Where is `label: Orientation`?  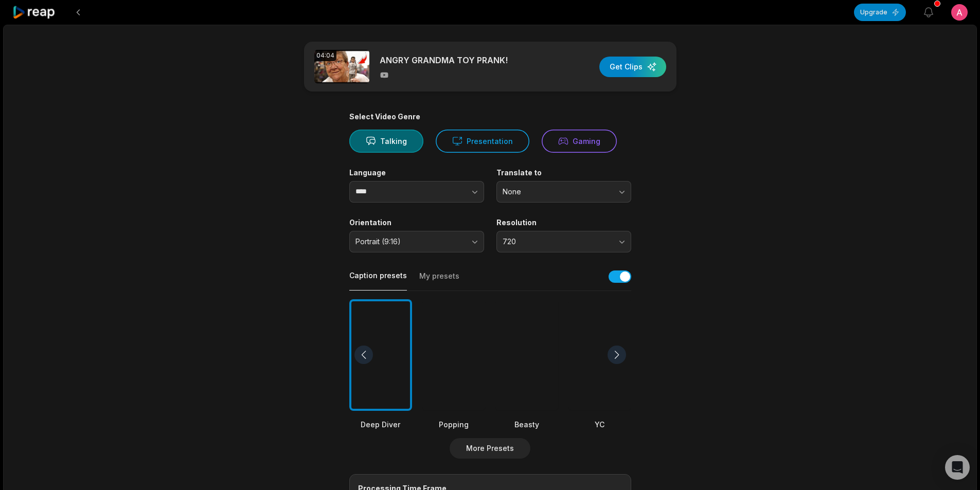 label: Orientation is located at coordinates (416, 223).